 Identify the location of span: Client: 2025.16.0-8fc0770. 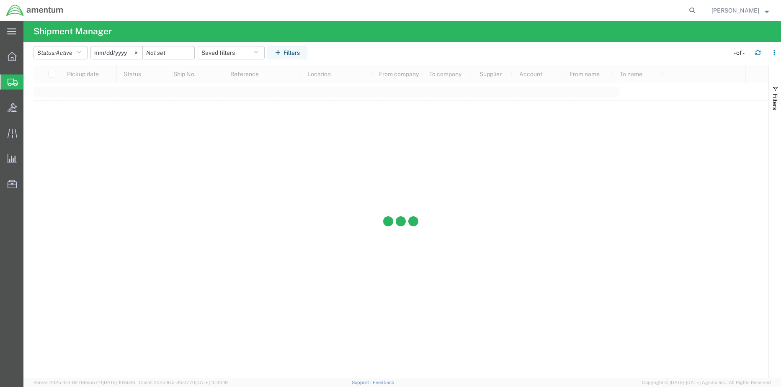
(183, 383).